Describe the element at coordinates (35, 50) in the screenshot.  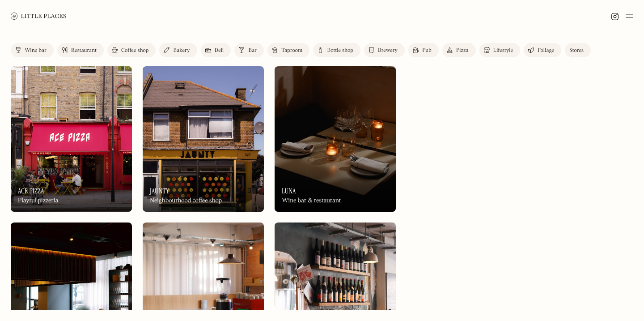
I see `div: Wine bar` at that location.